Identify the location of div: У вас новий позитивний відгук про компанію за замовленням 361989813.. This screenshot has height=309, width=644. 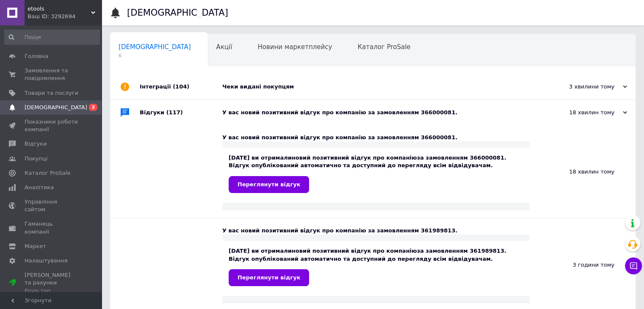
(376, 231).